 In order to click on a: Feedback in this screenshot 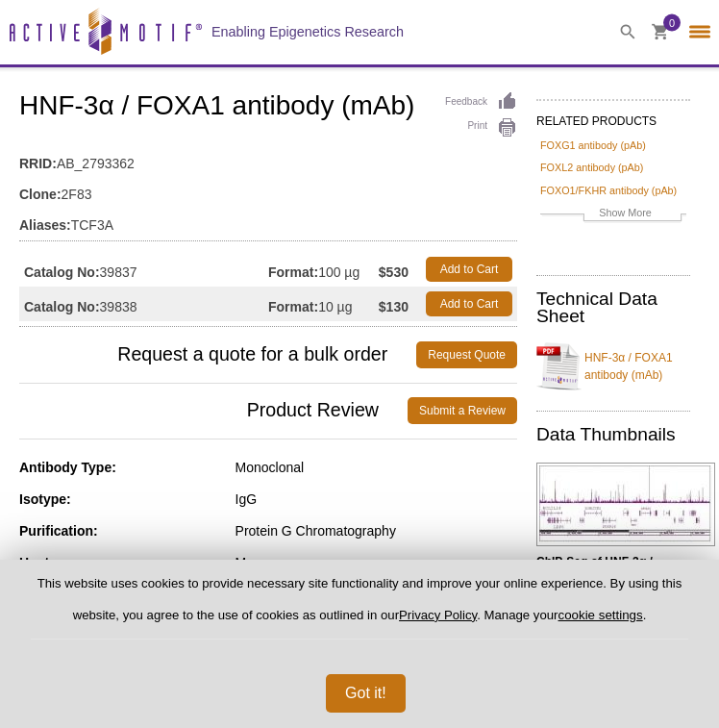, I will do `click(481, 102)`.